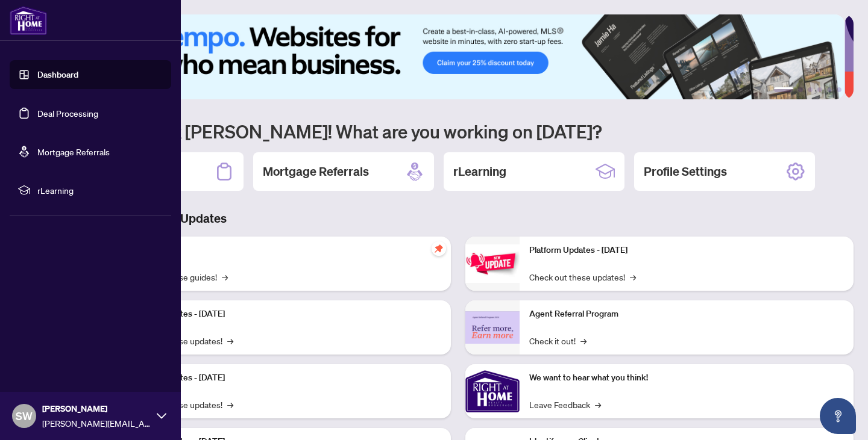 The image size is (868, 440). What do you see at coordinates (493, 392) in the screenshot?
I see `img: We want to hear what you think!` at bounding box center [493, 392].